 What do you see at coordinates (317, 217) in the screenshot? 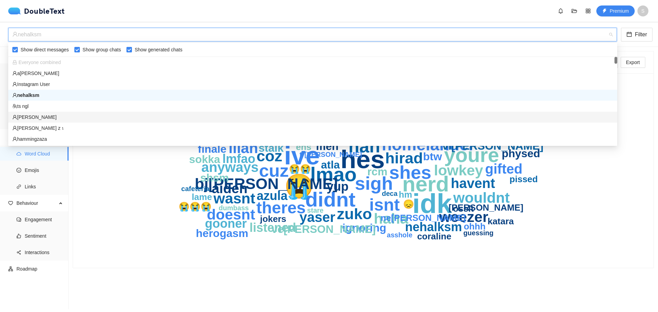
I see `text: yaser` at bounding box center [317, 217].